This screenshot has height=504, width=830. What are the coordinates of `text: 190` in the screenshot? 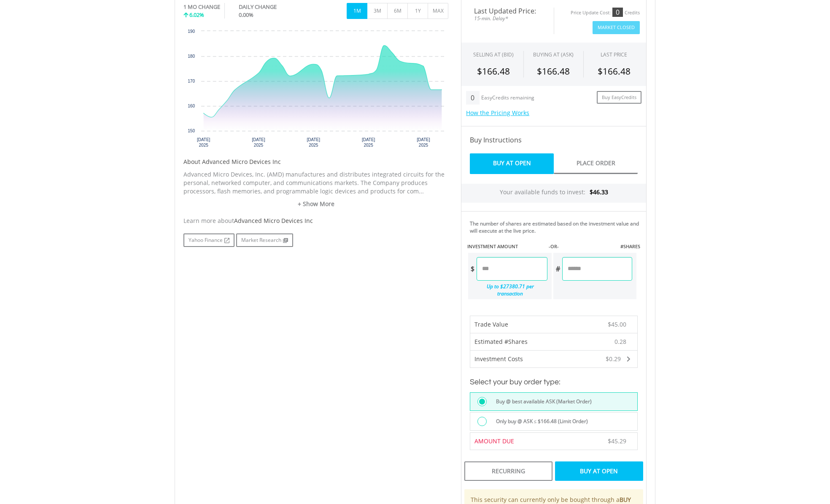 It's located at (191, 31).